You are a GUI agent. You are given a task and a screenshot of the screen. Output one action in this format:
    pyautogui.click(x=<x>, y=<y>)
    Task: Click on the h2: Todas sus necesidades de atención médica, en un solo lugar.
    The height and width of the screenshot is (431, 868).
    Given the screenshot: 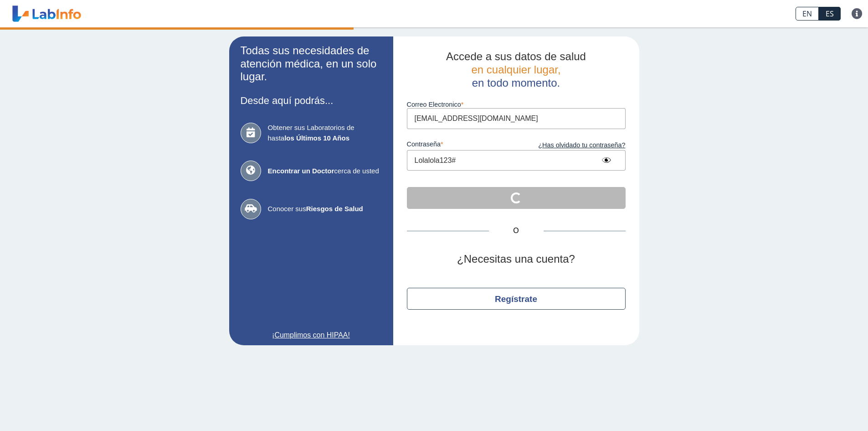 What is the action you would take?
    pyautogui.click(x=311, y=64)
    